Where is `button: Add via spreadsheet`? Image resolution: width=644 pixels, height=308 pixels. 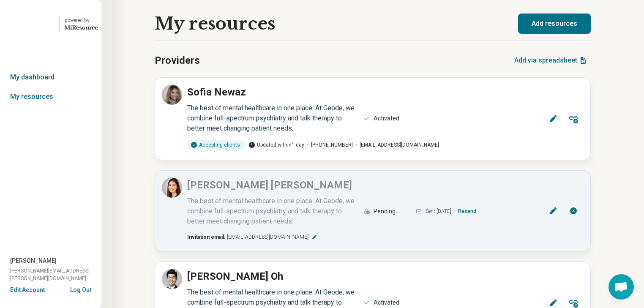
button: Add via spreadsheet is located at coordinates (551, 61).